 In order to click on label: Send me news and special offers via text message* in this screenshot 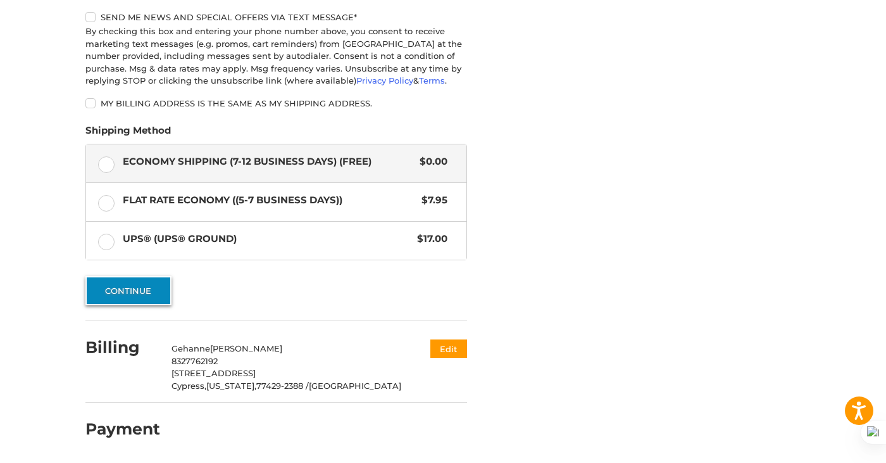, I will do `click(276, 17)`.